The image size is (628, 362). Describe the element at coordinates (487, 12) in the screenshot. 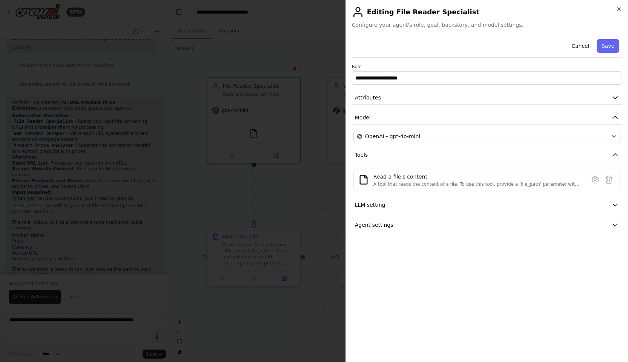

I see `h2: Editing File Reader Specialist` at that location.